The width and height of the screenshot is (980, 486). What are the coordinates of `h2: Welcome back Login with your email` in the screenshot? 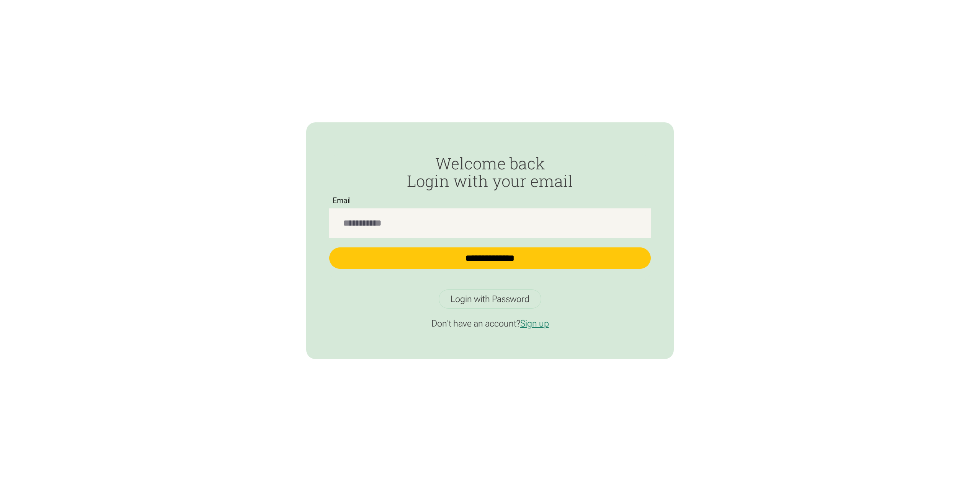 It's located at (490, 172).